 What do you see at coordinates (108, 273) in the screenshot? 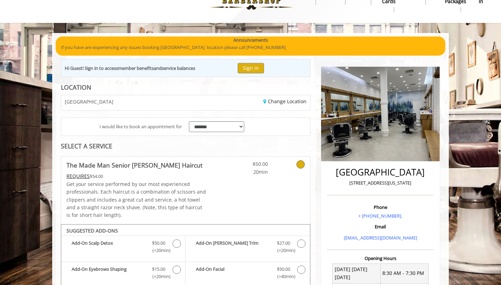
I see `b: Add-On Eyebrows Shaping` at bounding box center [108, 273].